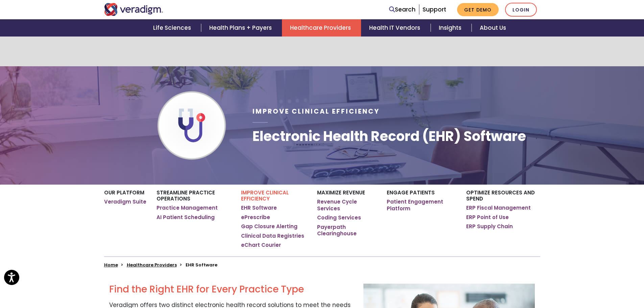 This screenshot has width=644, height=308. I want to click on h2: Find the Right EHR for Every Practice Type, so click(231, 289).